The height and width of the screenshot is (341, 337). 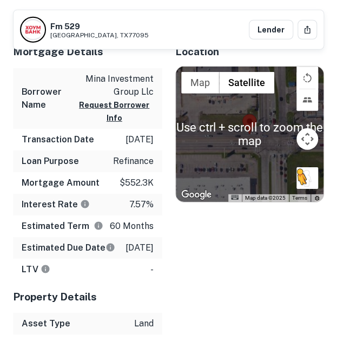 What do you see at coordinates (247, 83) in the screenshot?
I see `button: Show satellite imagery` at bounding box center [247, 83].